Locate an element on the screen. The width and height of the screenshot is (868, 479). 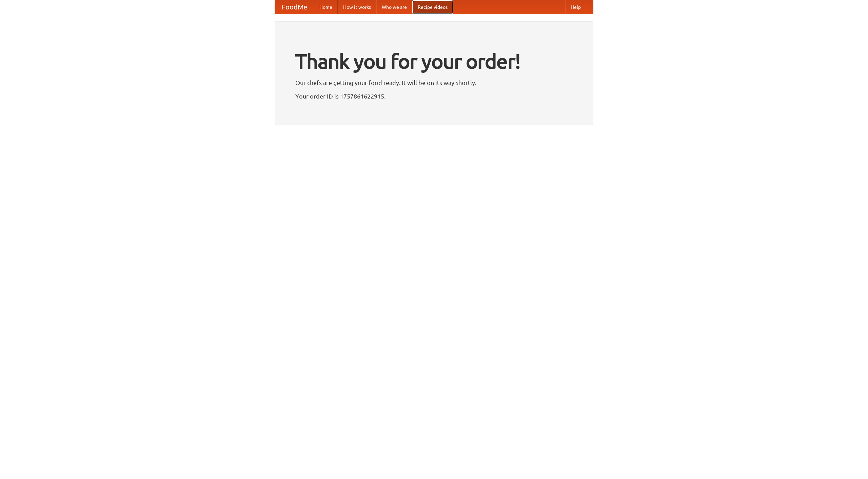
a: Home is located at coordinates (326, 7).